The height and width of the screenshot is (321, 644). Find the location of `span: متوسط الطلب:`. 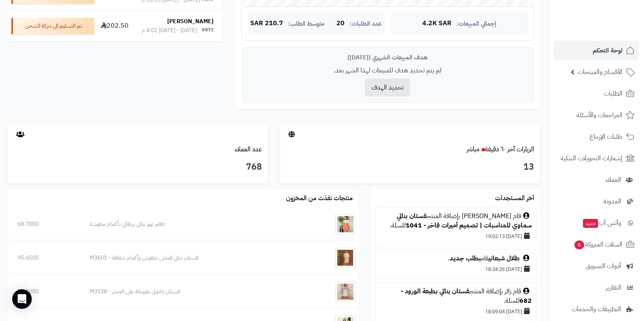

span: متوسط الطلب: is located at coordinates (307, 23).